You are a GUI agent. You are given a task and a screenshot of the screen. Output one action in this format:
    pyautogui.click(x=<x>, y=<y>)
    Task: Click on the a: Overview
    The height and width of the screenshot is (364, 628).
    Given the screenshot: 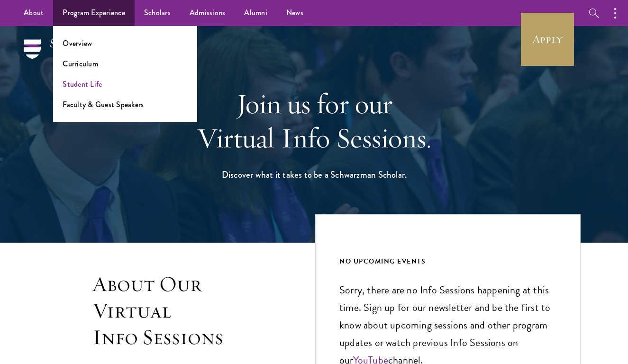 What is the action you would take?
    pyautogui.click(x=77, y=43)
    